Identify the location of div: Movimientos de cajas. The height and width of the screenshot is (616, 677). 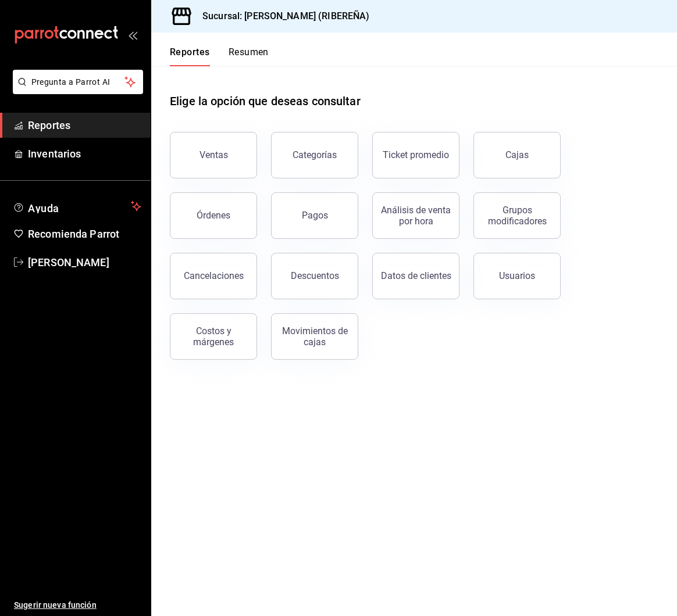
(315, 337).